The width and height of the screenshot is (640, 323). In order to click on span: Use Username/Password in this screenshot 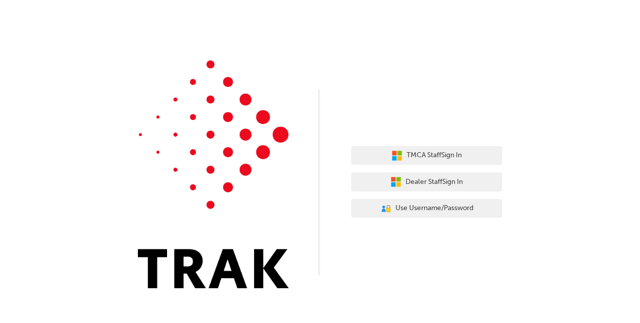, I will do `click(435, 208)`.